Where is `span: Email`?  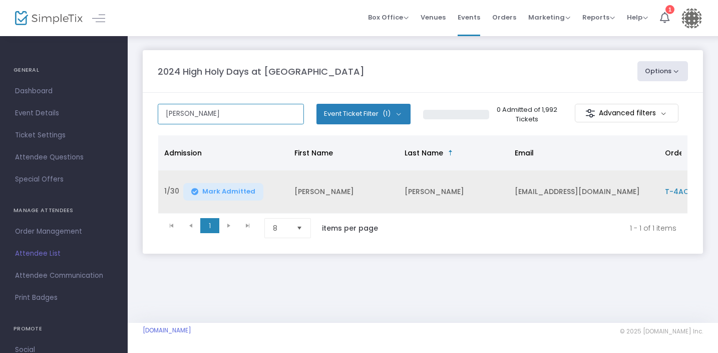 span: Email is located at coordinates (524, 153).